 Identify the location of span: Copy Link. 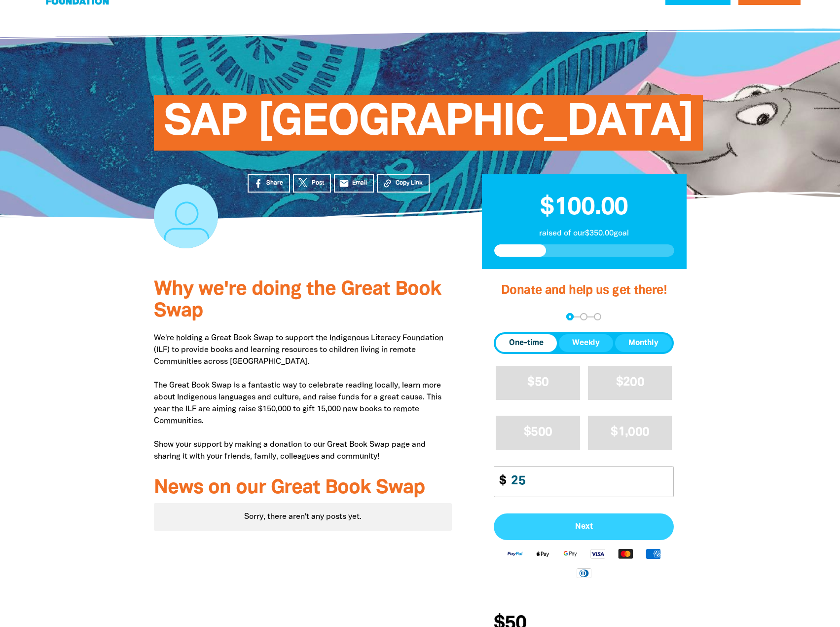
(409, 183).